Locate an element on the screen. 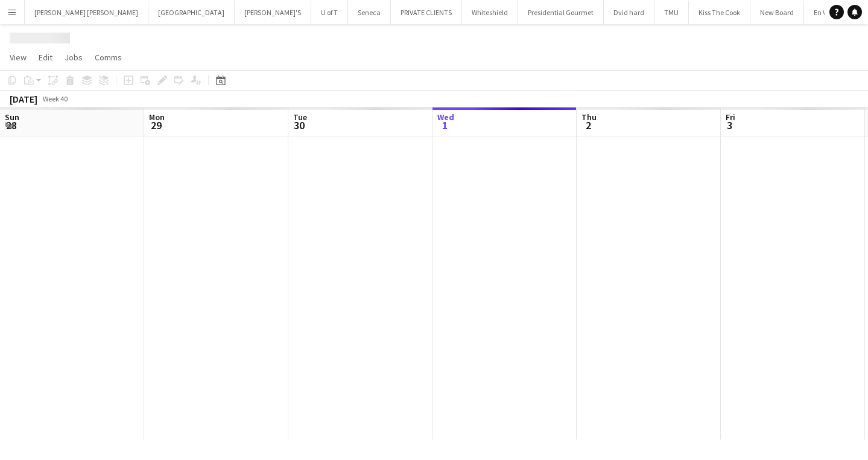 This screenshot has width=868, height=460. span: 30 is located at coordinates (299, 125).